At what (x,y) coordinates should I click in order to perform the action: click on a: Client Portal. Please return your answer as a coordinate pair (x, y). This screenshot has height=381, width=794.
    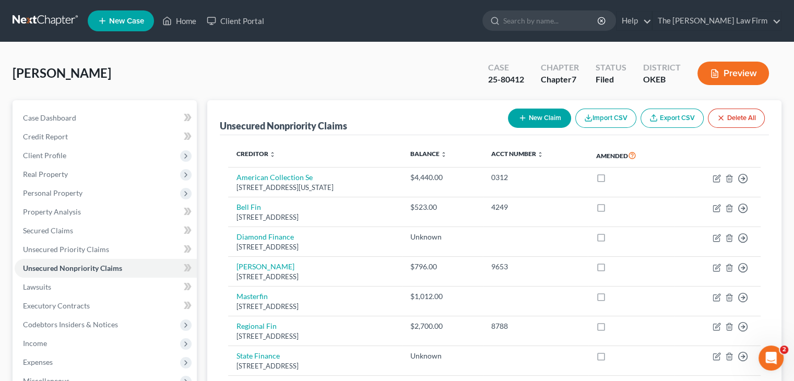
    Looking at the image, I should click on (235, 21).